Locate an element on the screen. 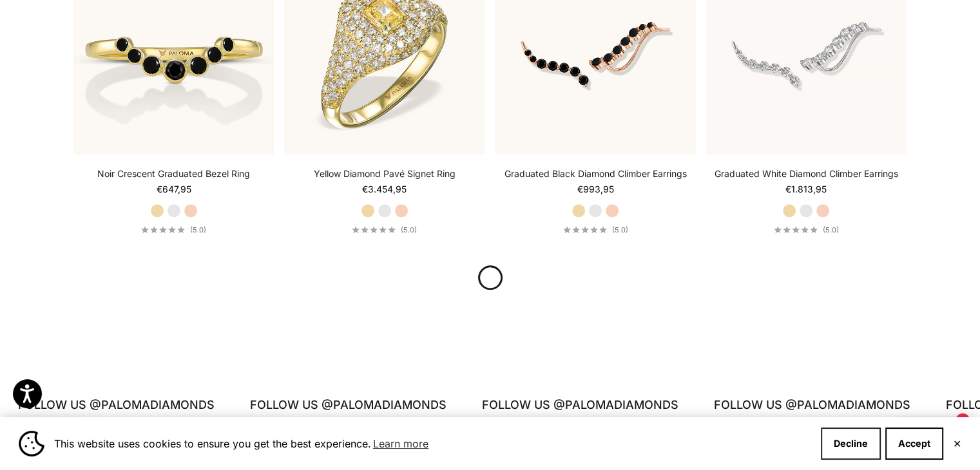 The width and height of the screenshot is (980, 470). sale-price: €993,95 is located at coordinates (596, 189).